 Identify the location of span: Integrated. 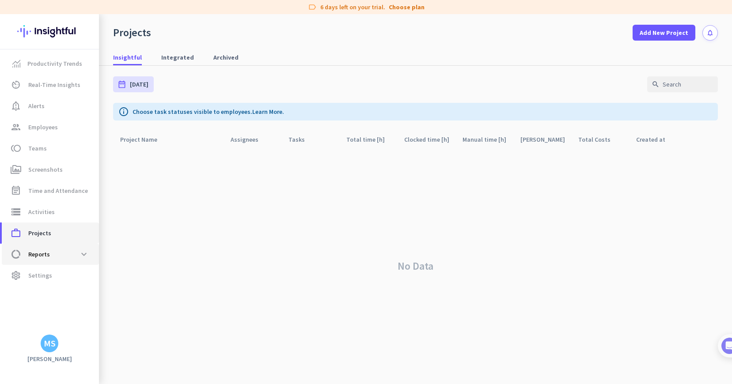
(178, 57).